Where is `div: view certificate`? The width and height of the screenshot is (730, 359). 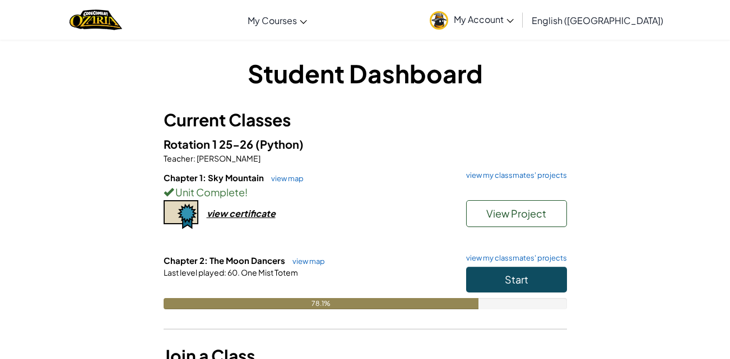
div: view certificate is located at coordinates (241, 213).